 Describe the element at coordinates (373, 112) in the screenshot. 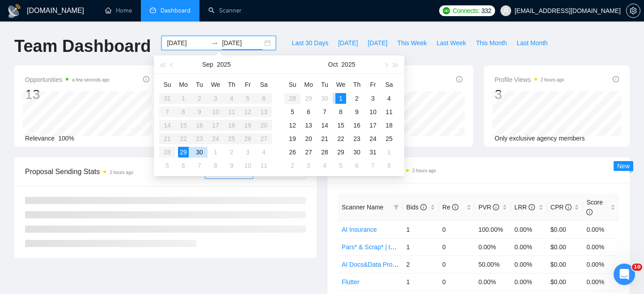

I see `td: 2025-10-10` at that location.